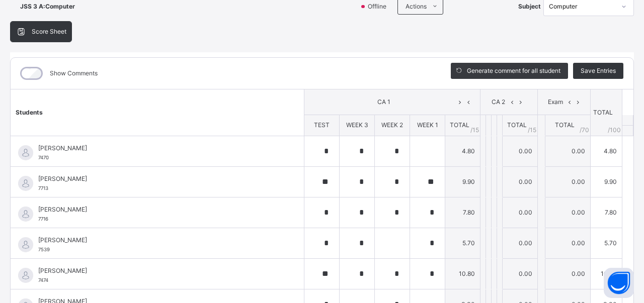 Image resolution: width=644 pixels, height=303 pixels. I want to click on span: WEEK 1, so click(428, 125).